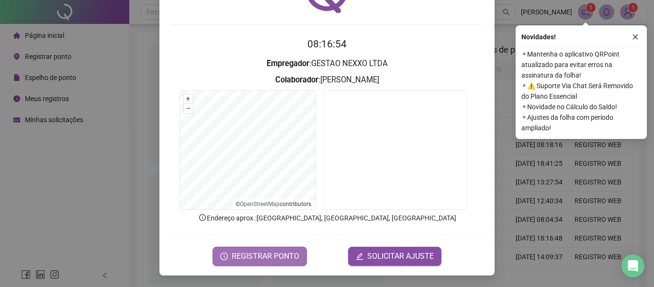  I want to click on span: close, so click(635, 37).